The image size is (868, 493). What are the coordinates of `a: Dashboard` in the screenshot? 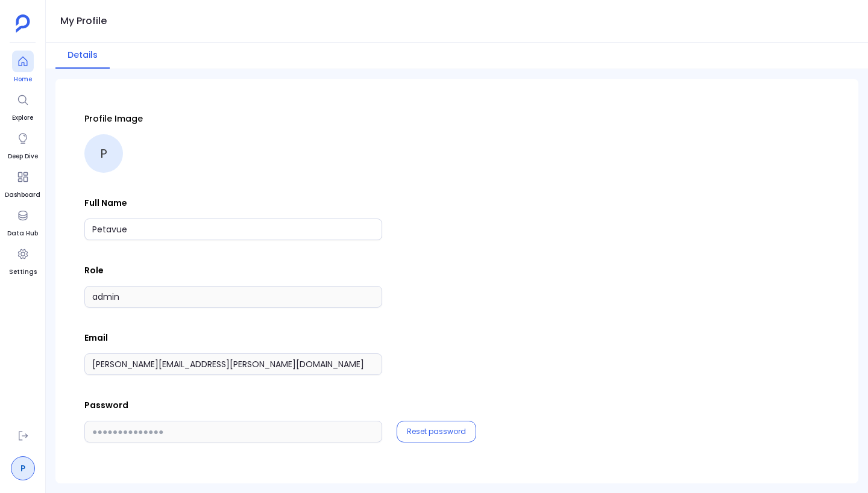 It's located at (22, 183).